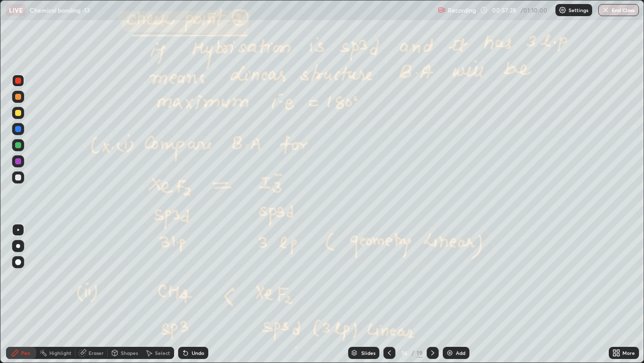 This screenshot has width=644, height=363. I want to click on div: Highlight, so click(60, 353).